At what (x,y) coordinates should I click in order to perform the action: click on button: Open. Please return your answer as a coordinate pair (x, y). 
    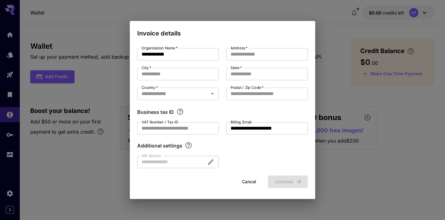
    Looking at the image, I should click on (212, 94).